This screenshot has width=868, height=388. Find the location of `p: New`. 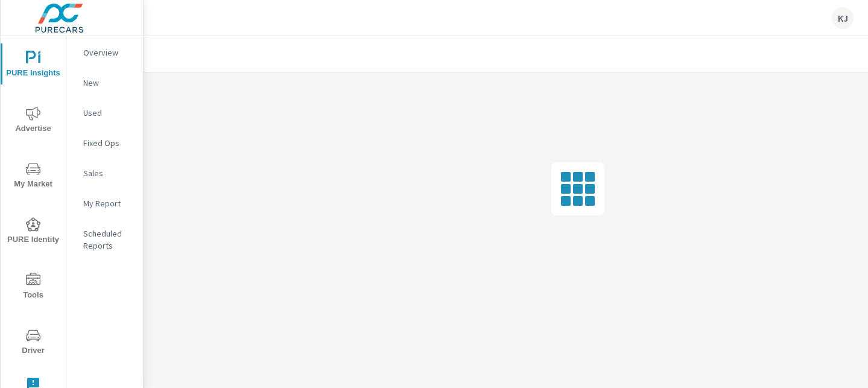

p: New is located at coordinates (108, 83).